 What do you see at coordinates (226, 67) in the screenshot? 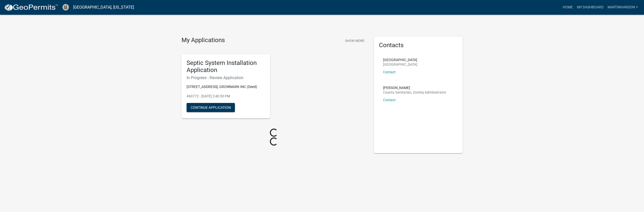
I see `h5: Septic System Installation Application` at bounding box center [226, 67].